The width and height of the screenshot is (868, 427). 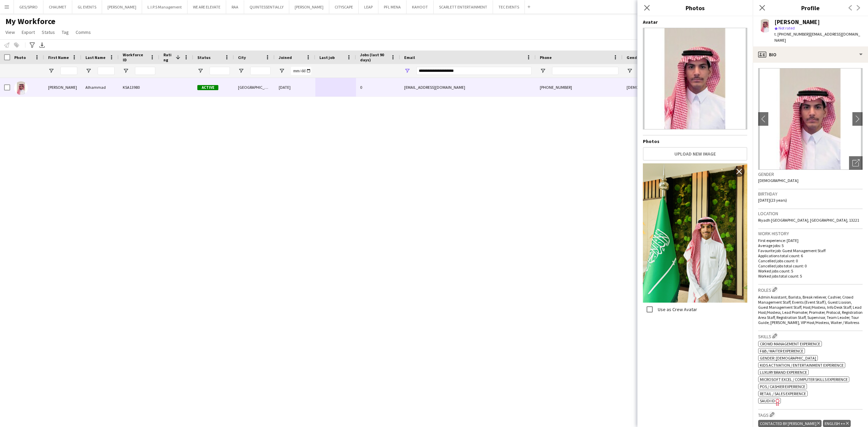 I want to click on button: PFL MENA, so click(x=392, y=7).